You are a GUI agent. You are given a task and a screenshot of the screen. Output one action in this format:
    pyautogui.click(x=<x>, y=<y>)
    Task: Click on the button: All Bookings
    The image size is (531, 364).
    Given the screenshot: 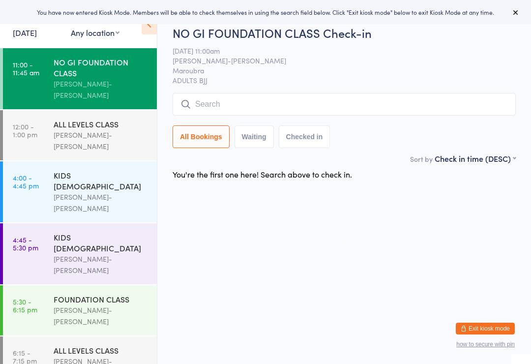 What is the action you would take?
    pyautogui.click(x=201, y=137)
    